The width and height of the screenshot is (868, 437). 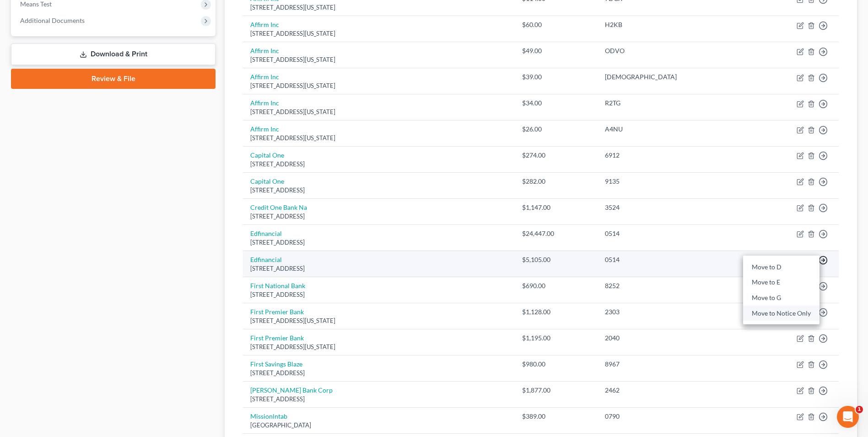 What do you see at coordinates (52, 20) in the screenshot?
I see `span: Additional Documents` at bounding box center [52, 20].